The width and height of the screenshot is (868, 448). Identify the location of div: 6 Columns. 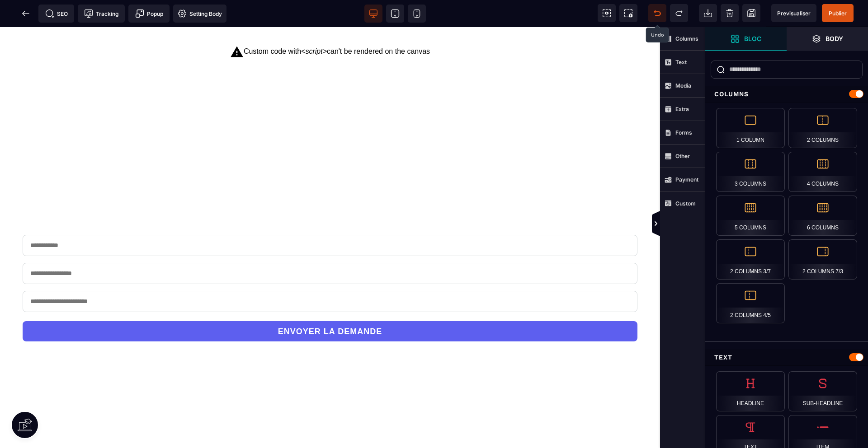
(822, 215).